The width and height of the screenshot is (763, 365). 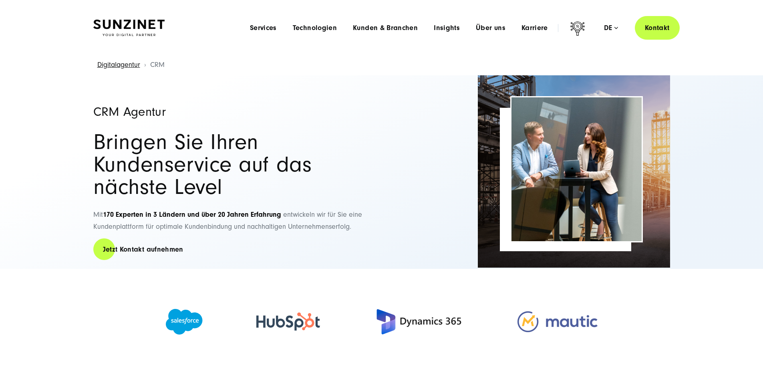 What do you see at coordinates (657, 28) in the screenshot?
I see `a: Kontakt` at bounding box center [657, 28].